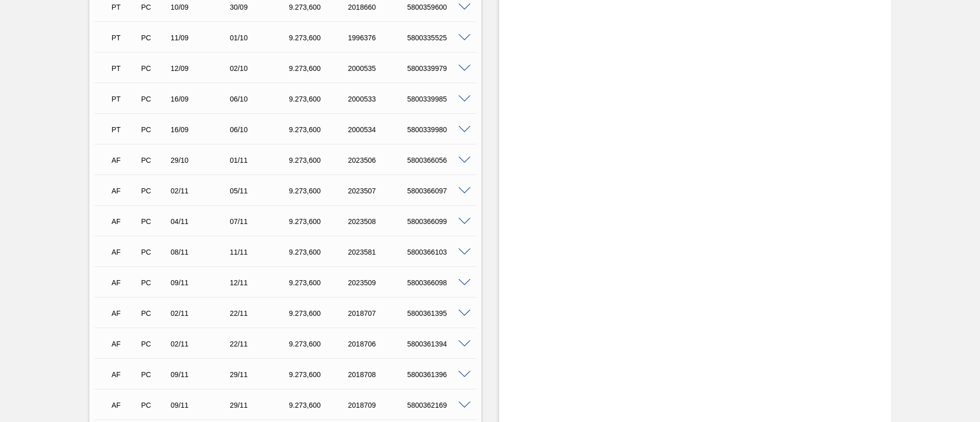  What do you see at coordinates (438, 191) in the screenshot?
I see `div: 5800366097` at bounding box center [438, 191].